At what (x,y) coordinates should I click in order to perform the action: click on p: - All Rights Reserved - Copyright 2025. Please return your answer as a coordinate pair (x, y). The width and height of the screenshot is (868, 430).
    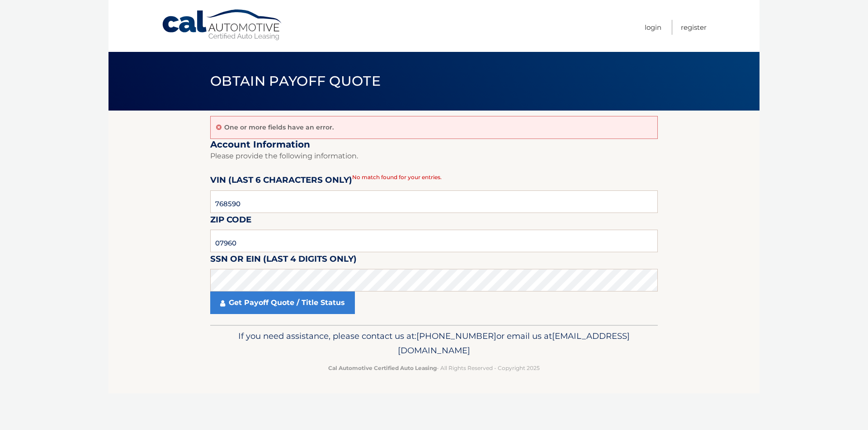
    Looking at the image, I should click on (434, 368).